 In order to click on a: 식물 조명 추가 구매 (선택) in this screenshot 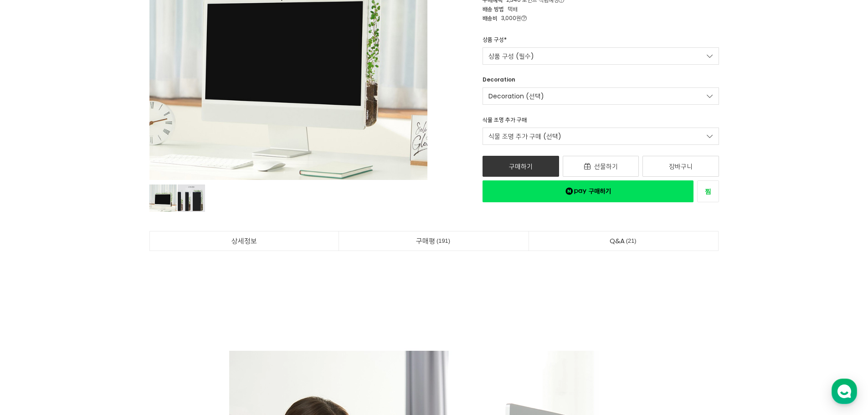, I will do `click(600, 136)`.